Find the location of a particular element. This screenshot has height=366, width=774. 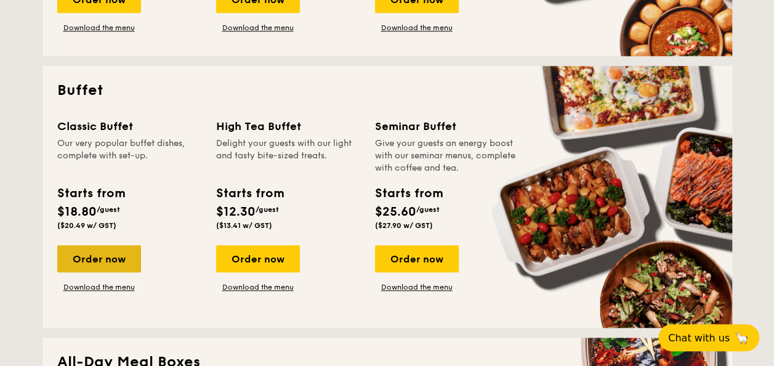

span: $25.60 is located at coordinates (395, 212).